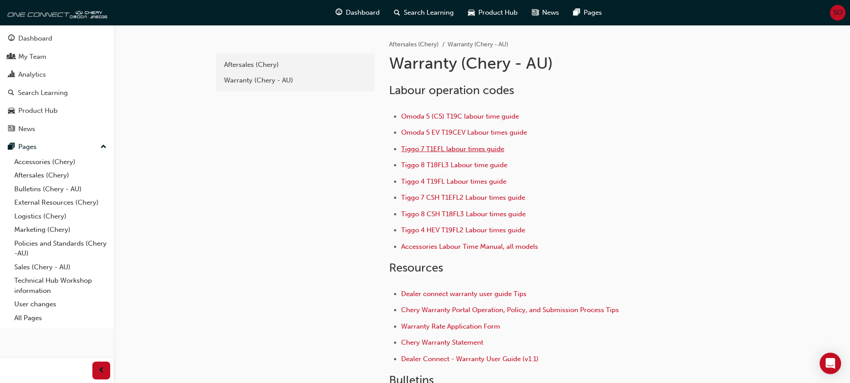 This screenshot has width=850, height=383. What do you see at coordinates (454, 182) in the screenshot?
I see `span: Tiggo 4 T19FL Labour times guide` at bounding box center [454, 182].